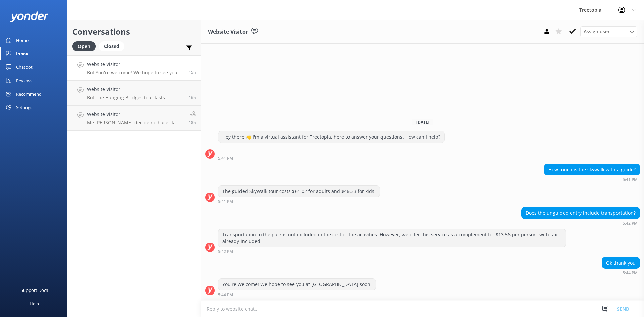 The width and height of the screenshot is (644, 317). Describe the element at coordinates (29, 17) in the screenshot. I see `img: yonder-white-logo.png` at that location.